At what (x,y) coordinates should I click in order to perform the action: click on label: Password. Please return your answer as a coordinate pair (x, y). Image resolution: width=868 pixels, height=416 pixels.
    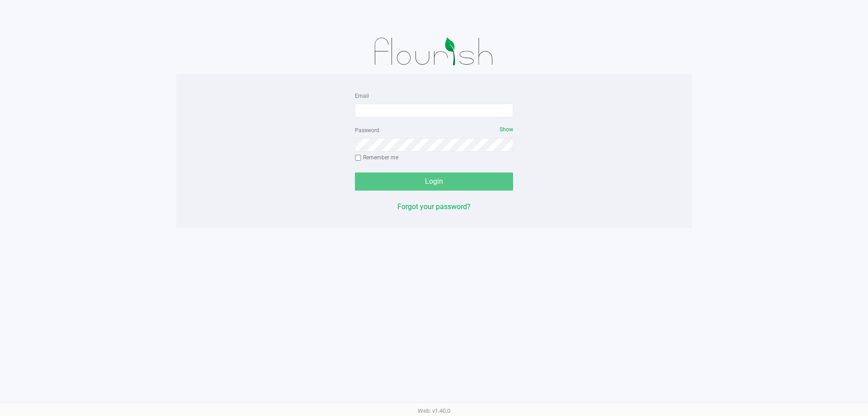
    Looking at the image, I should click on (367, 130).